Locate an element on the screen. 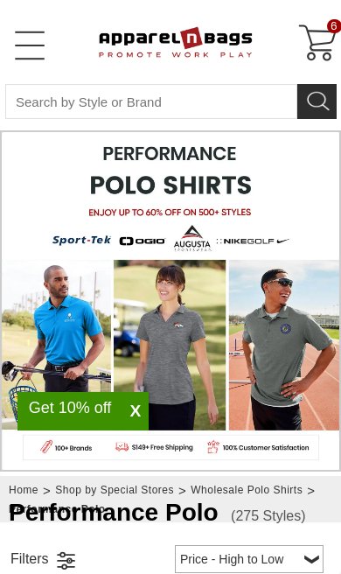 This screenshot has height=574, width=341. a: Home is located at coordinates (24, 490).